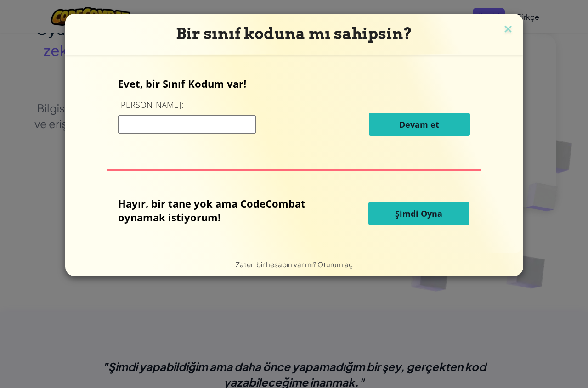  What do you see at coordinates (276, 264) in the screenshot?
I see `span: Zaten bir hesabın var mı?` at bounding box center [276, 264].